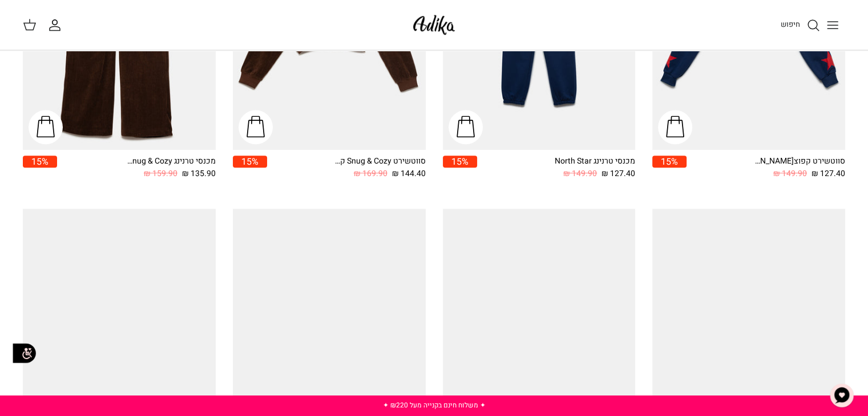 This screenshot has width=868, height=416. What do you see at coordinates (556, 167) in the screenshot?
I see `a: מכנסי טרנינג North Star 127.40 ₪ 149.90 ₪` at bounding box center [556, 167].